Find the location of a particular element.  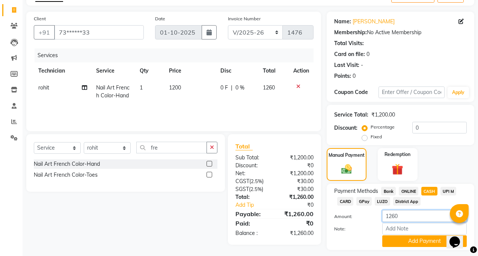

div: Total: is located at coordinates (252, 197).